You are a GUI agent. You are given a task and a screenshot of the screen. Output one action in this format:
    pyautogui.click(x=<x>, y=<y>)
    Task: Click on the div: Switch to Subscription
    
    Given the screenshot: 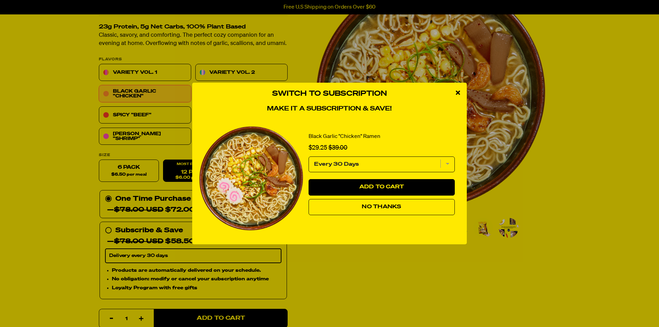 What is the action you would take?
    pyautogui.click(x=329, y=178)
    